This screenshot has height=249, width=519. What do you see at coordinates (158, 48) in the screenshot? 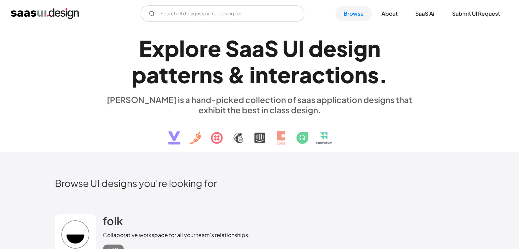
I see `div: x` at bounding box center [158, 48].